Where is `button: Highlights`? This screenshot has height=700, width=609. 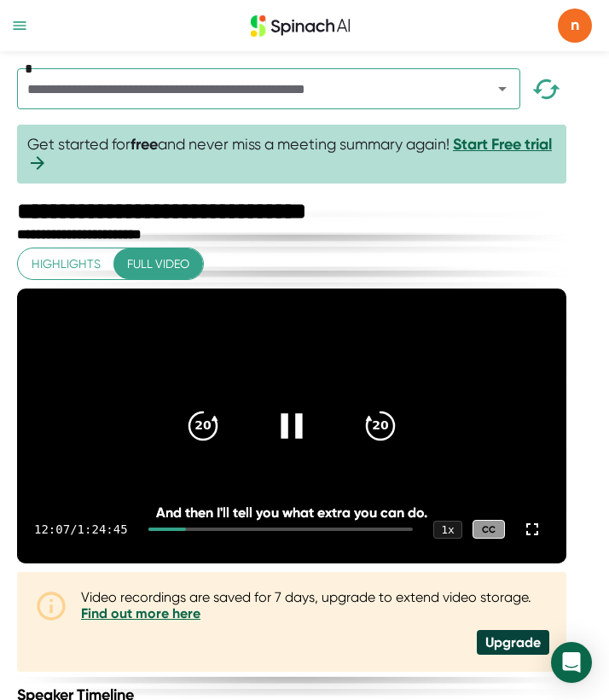 button: Highlights is located at coordinates (66, 264).